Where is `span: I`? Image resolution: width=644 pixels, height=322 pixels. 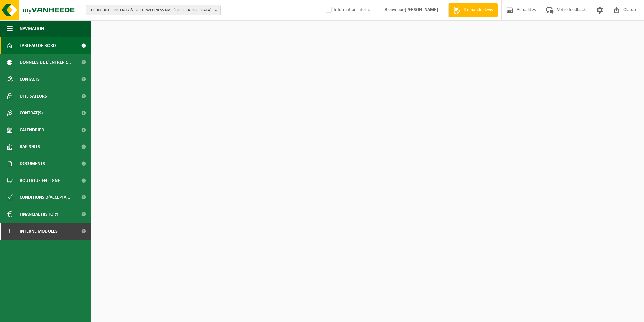 span: I is located at coordinates (10, 231).